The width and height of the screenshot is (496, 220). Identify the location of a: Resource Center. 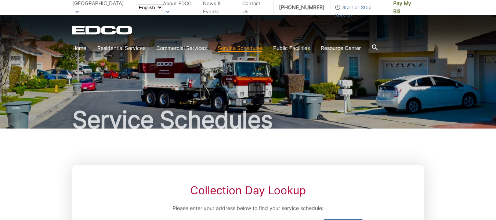
(341, 48).